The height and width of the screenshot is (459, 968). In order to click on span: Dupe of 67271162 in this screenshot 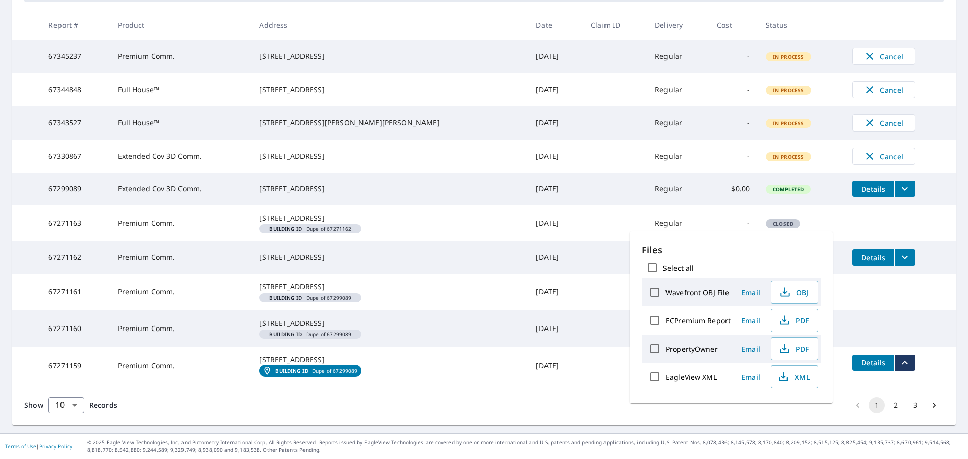, I will do `click(310, 229)`.